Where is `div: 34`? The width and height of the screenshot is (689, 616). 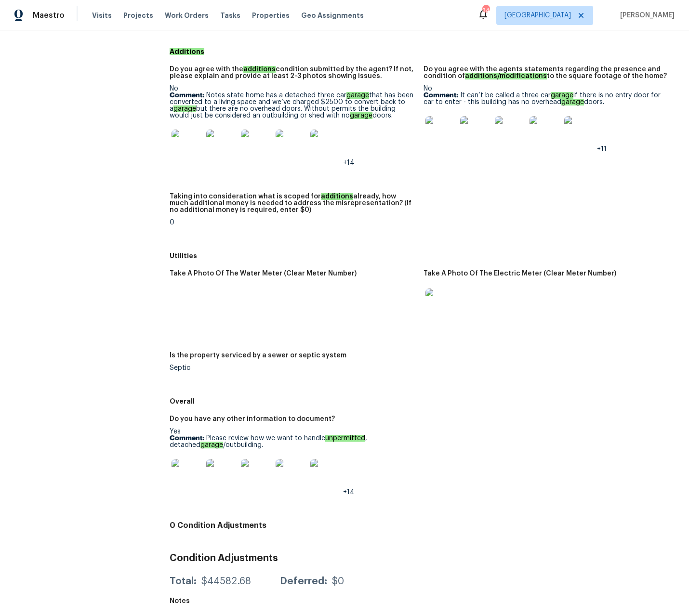
div: 34 is located at coordinates (486, 11).